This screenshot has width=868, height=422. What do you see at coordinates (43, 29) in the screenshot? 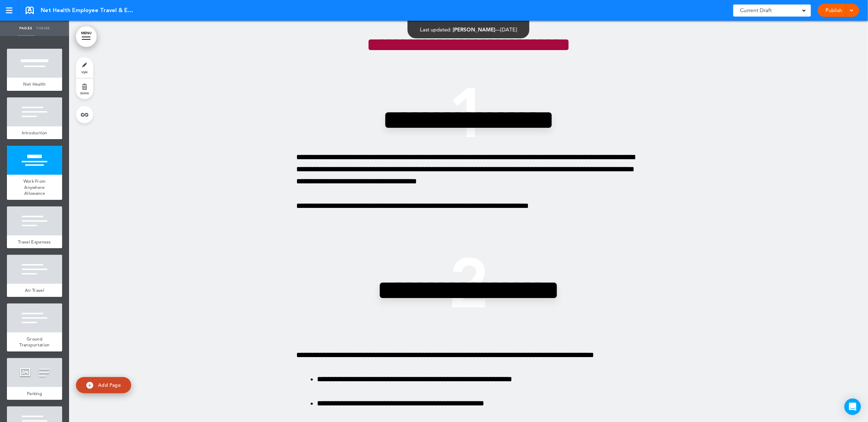
I see `a: Theme` at bounding box center [43, 29].